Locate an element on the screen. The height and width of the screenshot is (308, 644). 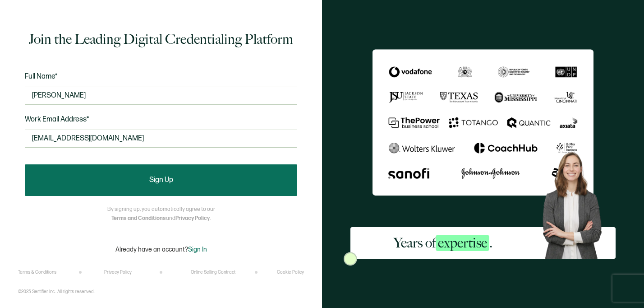
a: Online Selling Contract is located at coordinates (213, 272).